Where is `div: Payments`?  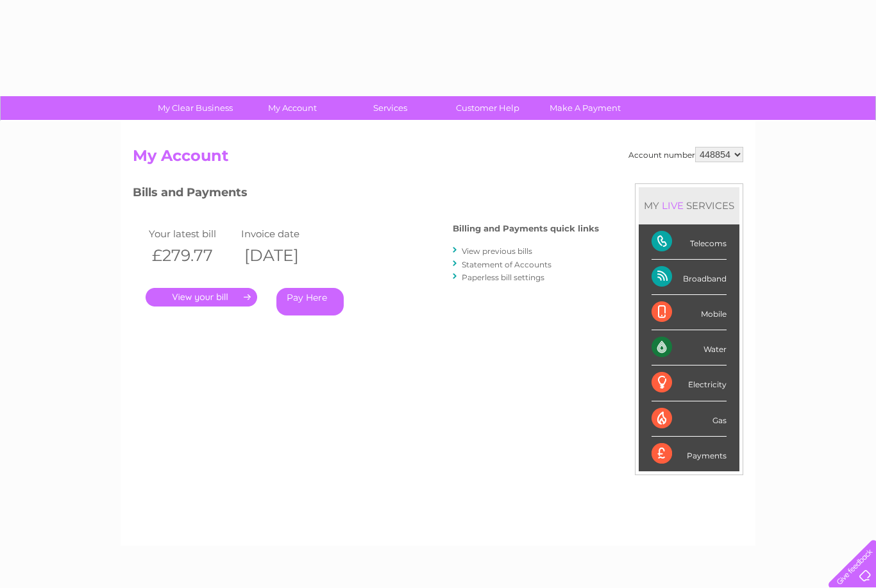
div: Payments is located at coordinates (689, 454).